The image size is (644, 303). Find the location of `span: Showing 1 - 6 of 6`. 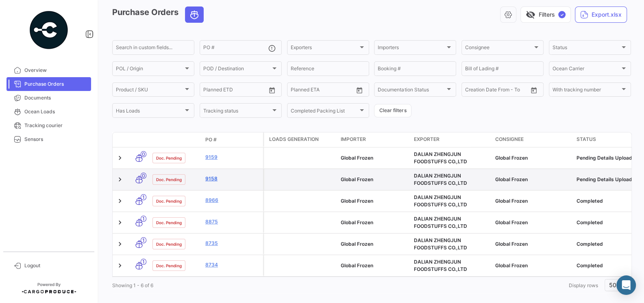

span: Showing 1 - 6 of 6 is located at coordinates (132, 285).